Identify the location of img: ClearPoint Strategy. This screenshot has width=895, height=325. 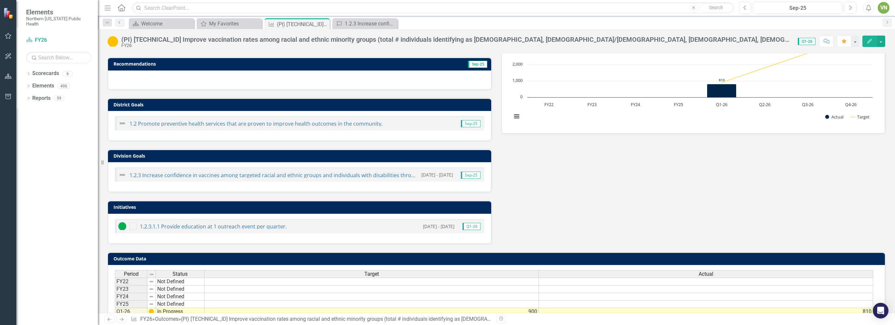
(9, 13).